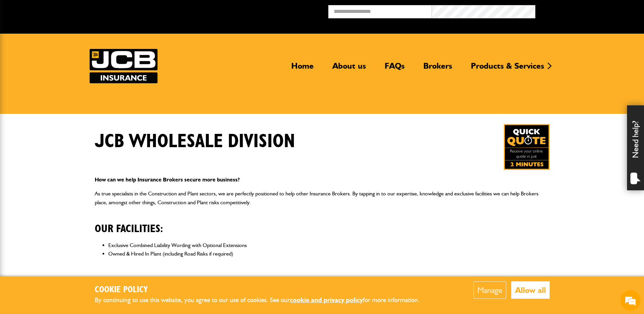 The image size is (644, 314). Describe the element at coordinates (327, 299) in the screenshot. I see `a: cookie and privacy policy` at that location.